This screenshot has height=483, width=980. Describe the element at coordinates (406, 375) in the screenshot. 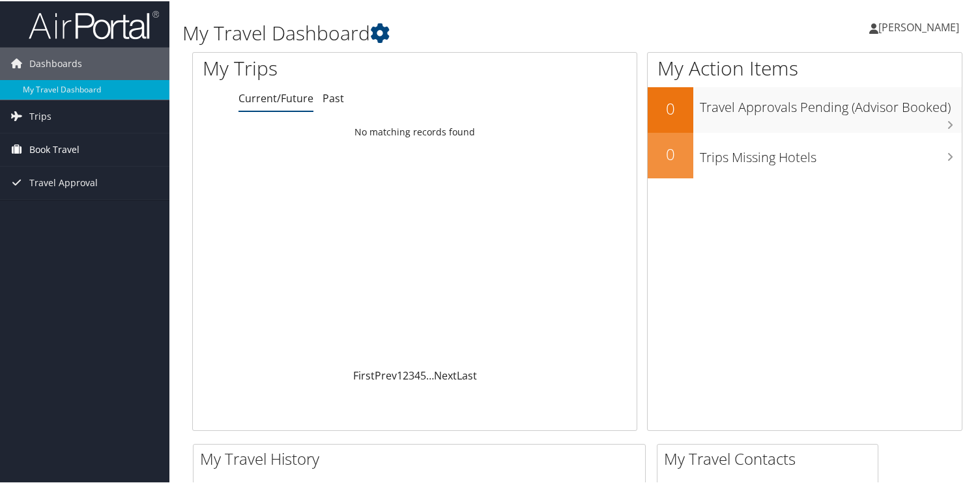

I see `a: 2` at that location.